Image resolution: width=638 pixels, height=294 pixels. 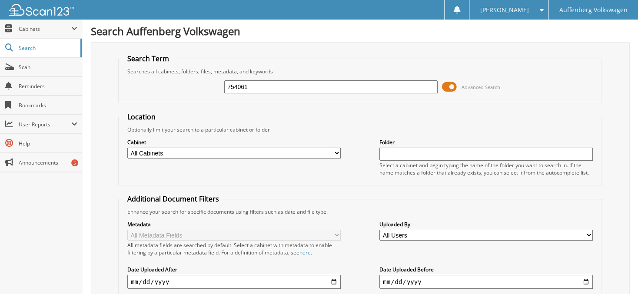 What do you see at coordinates (148, 59) in the screenshot?
I see `legend: Search Term` at bounding box center [148, 59].